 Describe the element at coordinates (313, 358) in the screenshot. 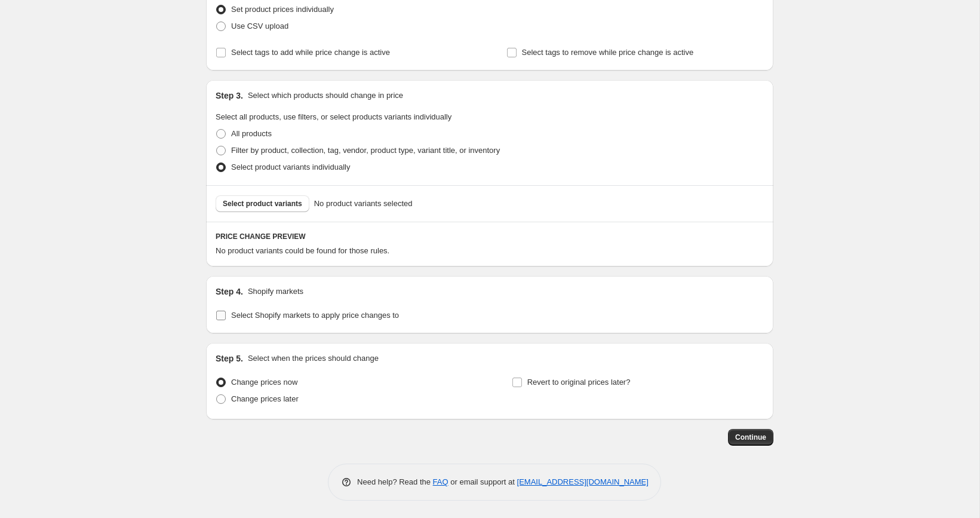

I see `p: Select when the prices should change` at that location.